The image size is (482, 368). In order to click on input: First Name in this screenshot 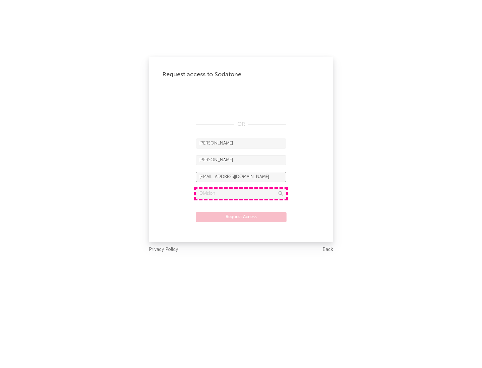, I will do `click(241, 144)`.